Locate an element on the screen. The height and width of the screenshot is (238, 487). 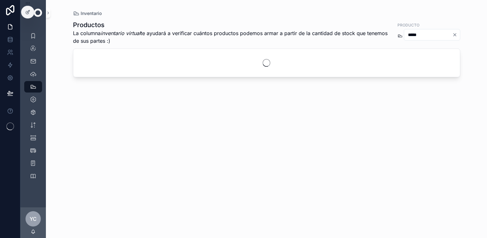
span: Inventario is located at coordinates (91, 13).